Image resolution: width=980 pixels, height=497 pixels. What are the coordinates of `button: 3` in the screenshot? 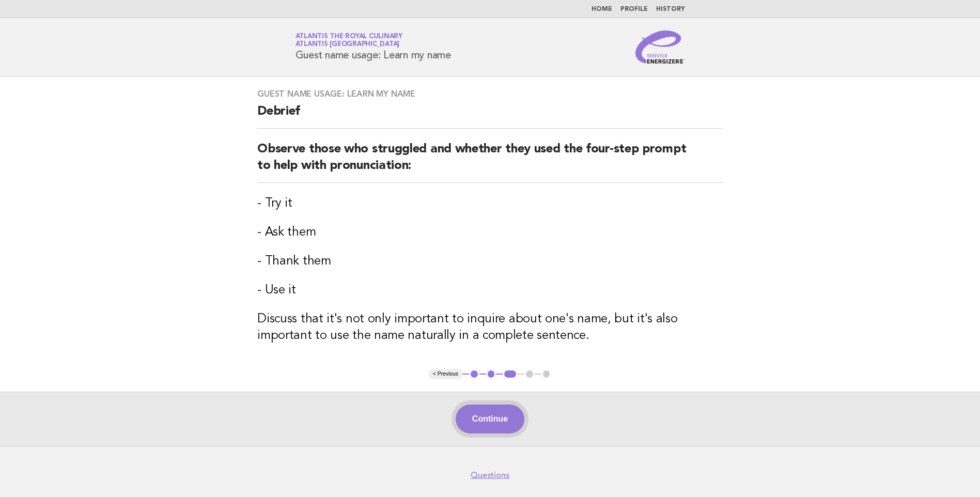 It's located at (510, 374).